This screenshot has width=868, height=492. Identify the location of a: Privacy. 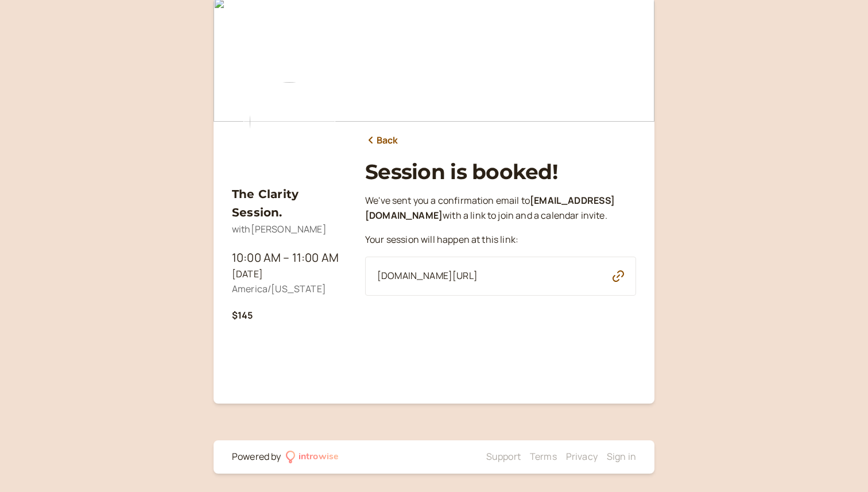
(581, 457).